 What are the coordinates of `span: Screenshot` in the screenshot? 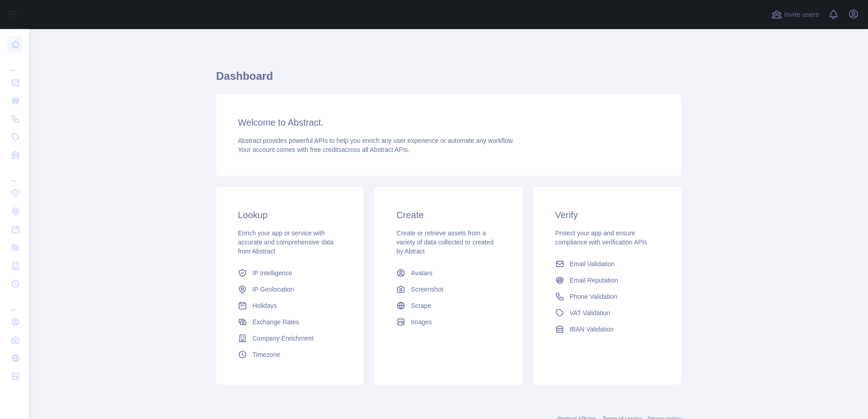 It's located at (427, 290).